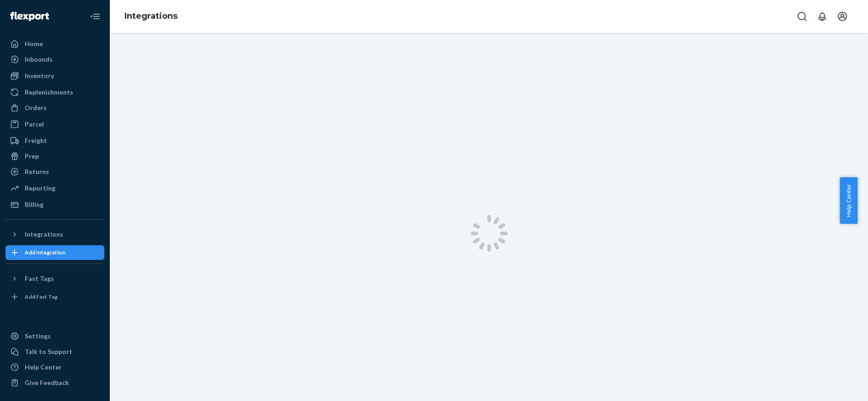 The image size is (868, 401). I want to click on div: Home, so click(33, 44).